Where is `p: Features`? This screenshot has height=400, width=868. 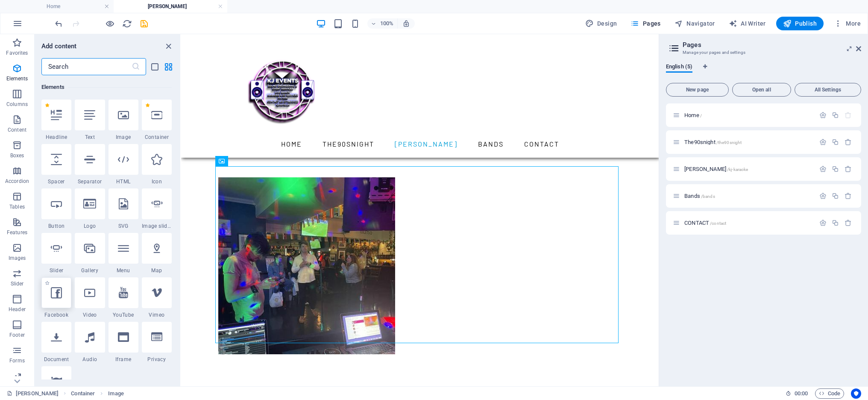 p: Features is located at coordinates (17, 233).